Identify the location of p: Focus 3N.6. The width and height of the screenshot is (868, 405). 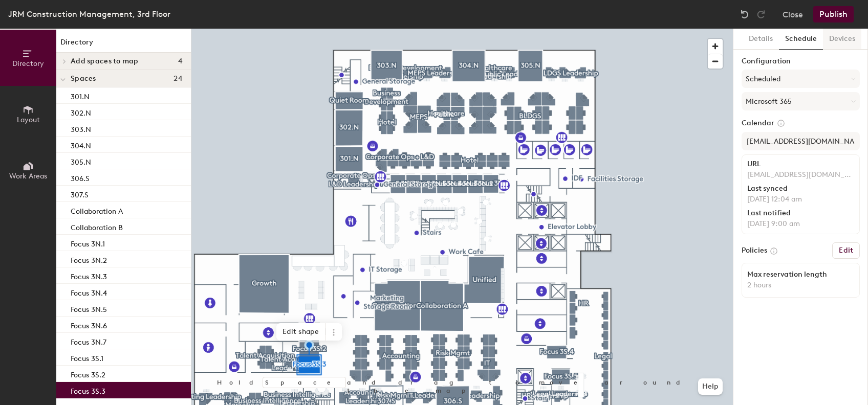
(89, 325).